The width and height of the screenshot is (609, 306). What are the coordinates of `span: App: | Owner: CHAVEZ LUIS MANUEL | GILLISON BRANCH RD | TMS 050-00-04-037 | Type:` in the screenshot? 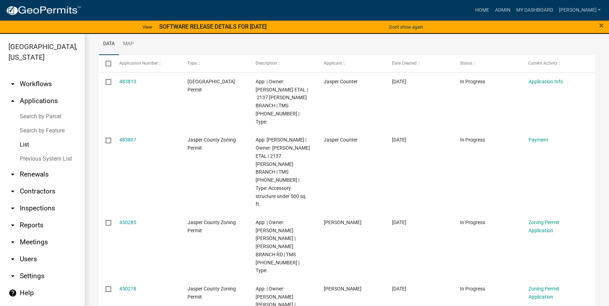 It's located at (277, 246).